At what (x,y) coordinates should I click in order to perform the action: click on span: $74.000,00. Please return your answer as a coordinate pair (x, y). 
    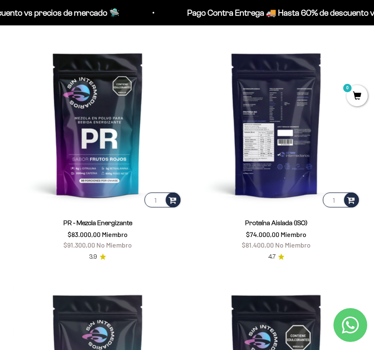
    Looking at the image, I should click on (262, 234).